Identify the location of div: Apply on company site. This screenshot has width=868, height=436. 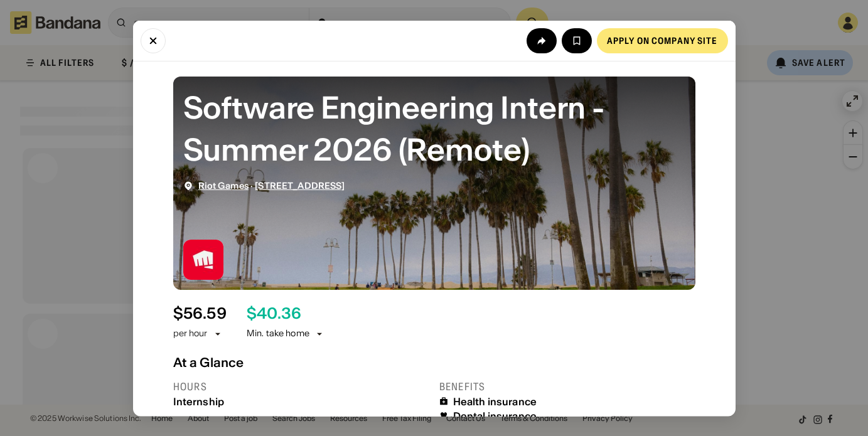
(662, 41).